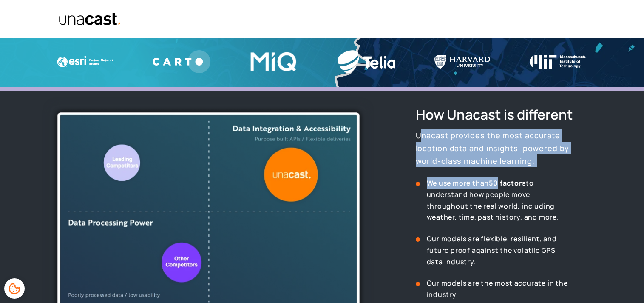 This screenshot has width=644, height=303. Describe the element at coordinates (505, 148) in the screenshot. I see `p: Unacast provides the most accurate location data and insights, powered by world-class machine lea...` at that location.